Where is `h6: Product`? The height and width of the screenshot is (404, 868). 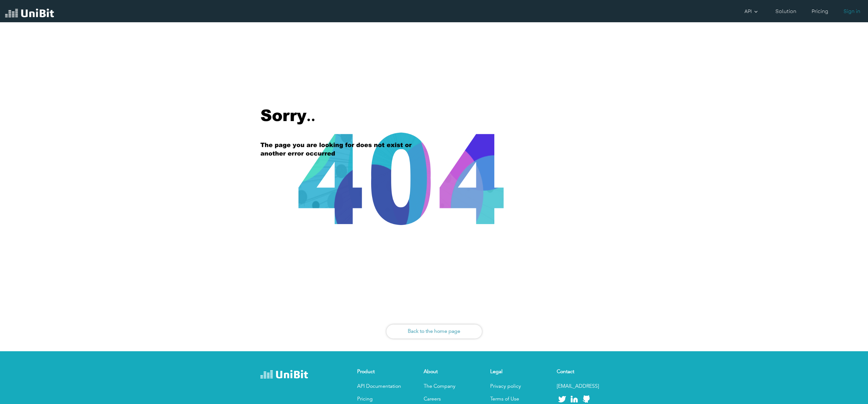
h6: Product is located at coordinates (382, 372).